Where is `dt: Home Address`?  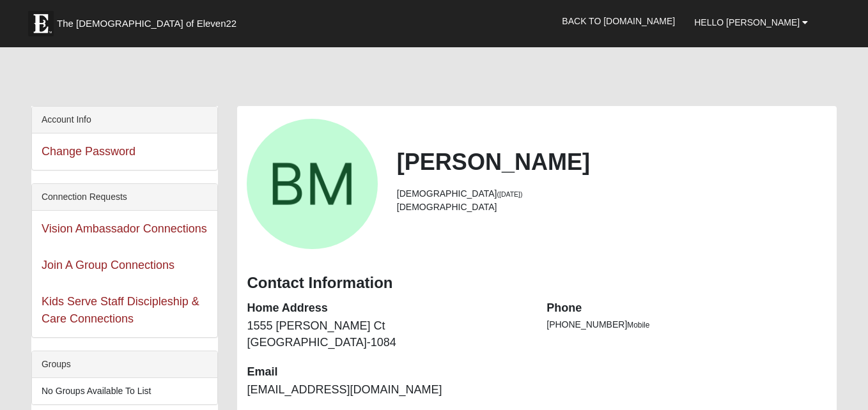
dt: Home Address is located at coordinates (387, 309).